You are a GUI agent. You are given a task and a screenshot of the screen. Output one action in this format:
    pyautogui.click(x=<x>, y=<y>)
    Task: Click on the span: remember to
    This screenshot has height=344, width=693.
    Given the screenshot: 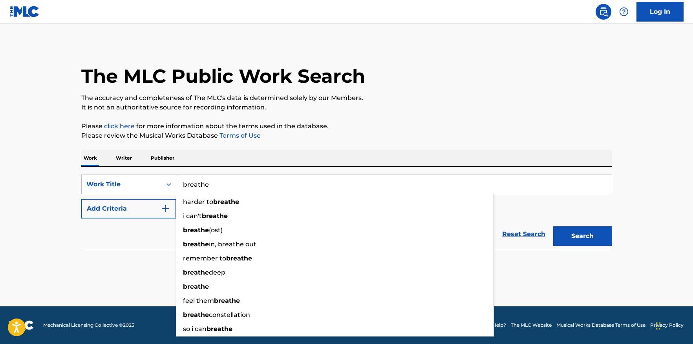 What is the action you would take?
    pyautogui.click(x=205, y=258)
    